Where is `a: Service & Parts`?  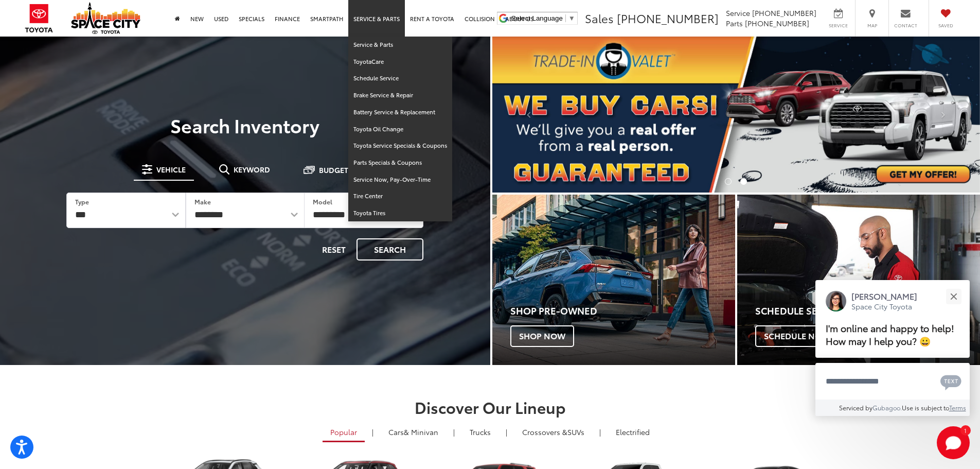
a: Service & Parts is located at coordinates (401, 45).